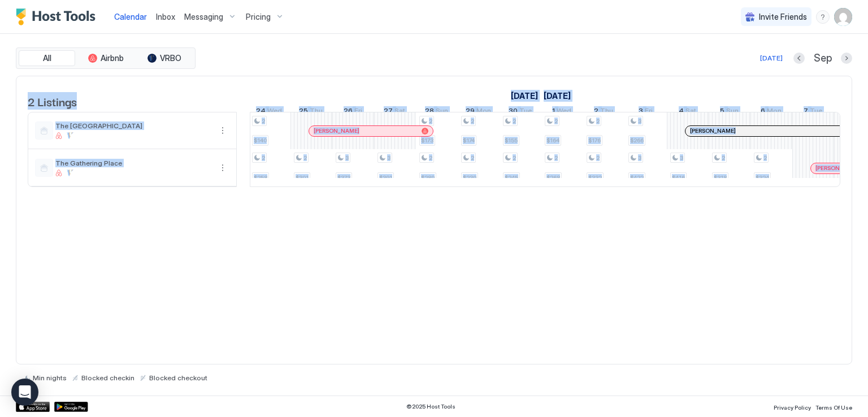 Image resolution: width=868 pixels, height=417 pixels. Describe the element at coordinates (33, 407) in the screenshot. I see `a: App Store` at that location.